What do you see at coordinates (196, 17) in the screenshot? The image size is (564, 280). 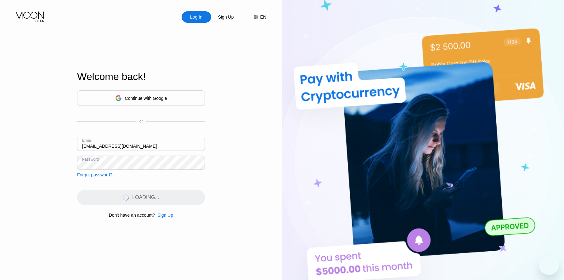 I see `div: Log In` at bounding box center [196, 17].